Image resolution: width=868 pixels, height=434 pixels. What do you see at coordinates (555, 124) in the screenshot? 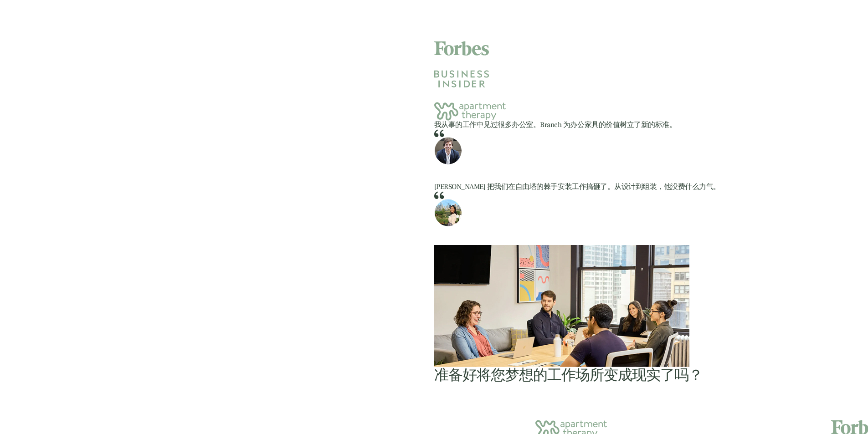
I see `font: 我从事的工作中见过很多办公室。Branch 为办公家具的价值树立了新的标准。` at bounding box center [555, 124].